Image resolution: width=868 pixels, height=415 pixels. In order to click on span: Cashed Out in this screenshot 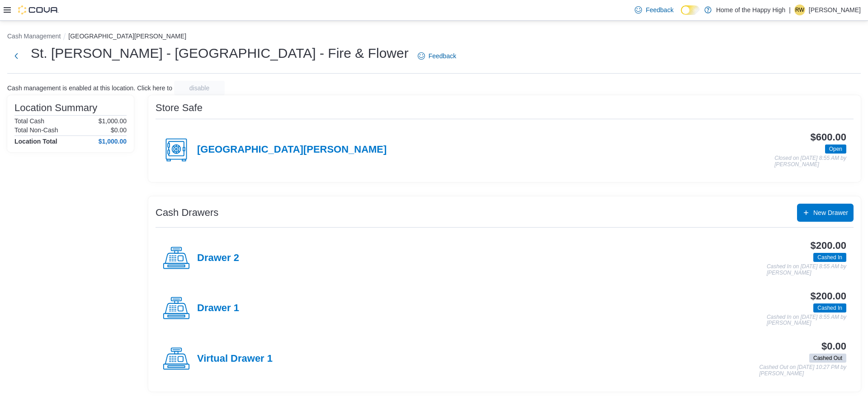, I will do `click(828, 358)`.